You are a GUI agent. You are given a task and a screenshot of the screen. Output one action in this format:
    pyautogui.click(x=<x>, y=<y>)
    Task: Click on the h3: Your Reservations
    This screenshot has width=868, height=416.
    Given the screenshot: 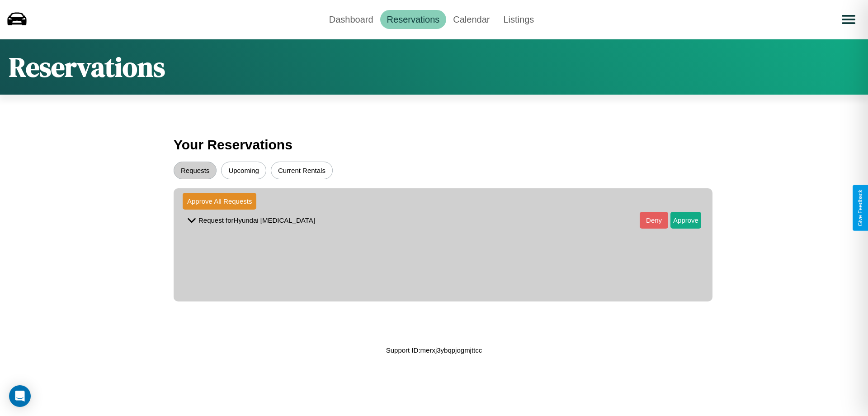 What is the action you would take?
    pyautogui.click(x=434, y=144)
    